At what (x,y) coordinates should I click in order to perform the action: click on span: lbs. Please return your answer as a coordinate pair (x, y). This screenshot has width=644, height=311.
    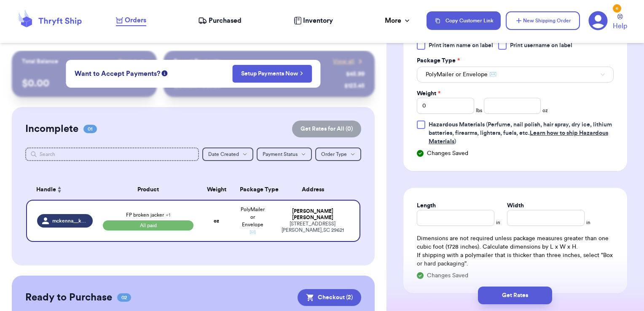
    Looking at the image, I should click on (479, 110).